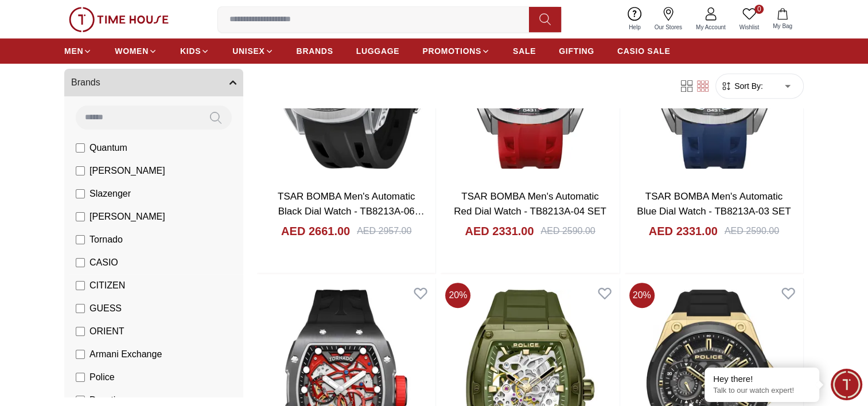  I want to click on span: Slazenger, so click(110, 194).